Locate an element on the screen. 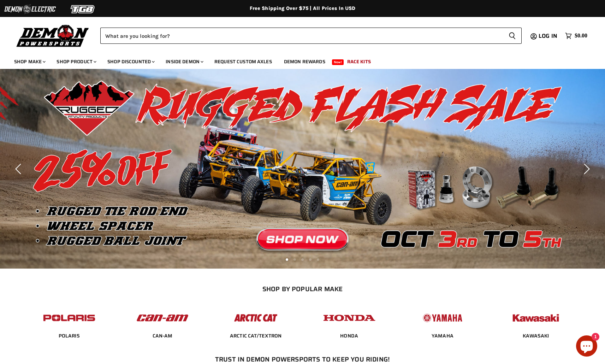  button: Previous is located at coordinates (19, 169).